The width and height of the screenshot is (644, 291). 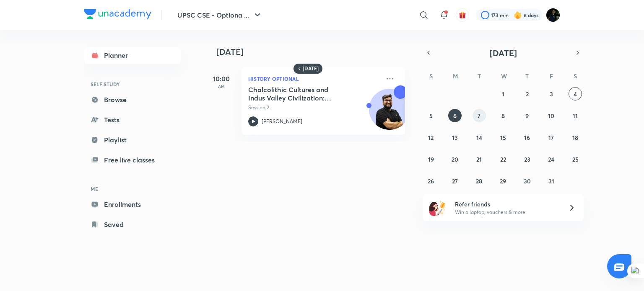 What do you see at coordinates (300, 94) in the screenshot?
I see `h5: Chalcolithic Cultures and Indus Valley Civilization: Origin, Spread and Geography` at bounding box center [300, 94].